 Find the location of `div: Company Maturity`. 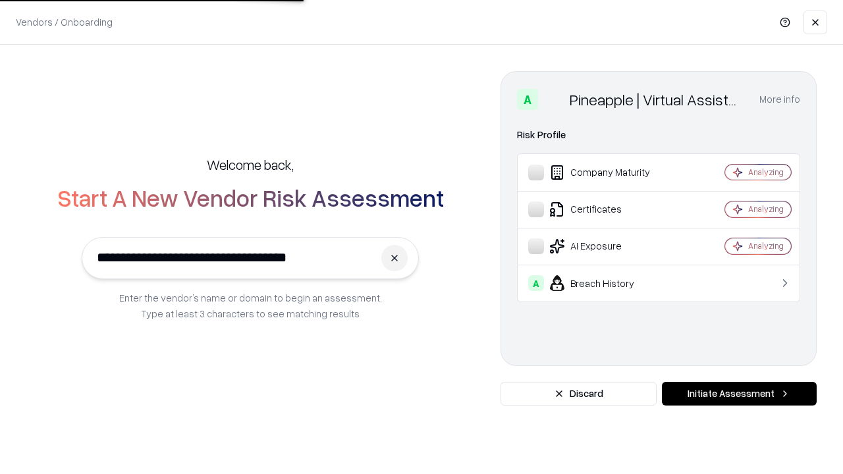

div: Company Maturity is located at coordinates (607, 173).